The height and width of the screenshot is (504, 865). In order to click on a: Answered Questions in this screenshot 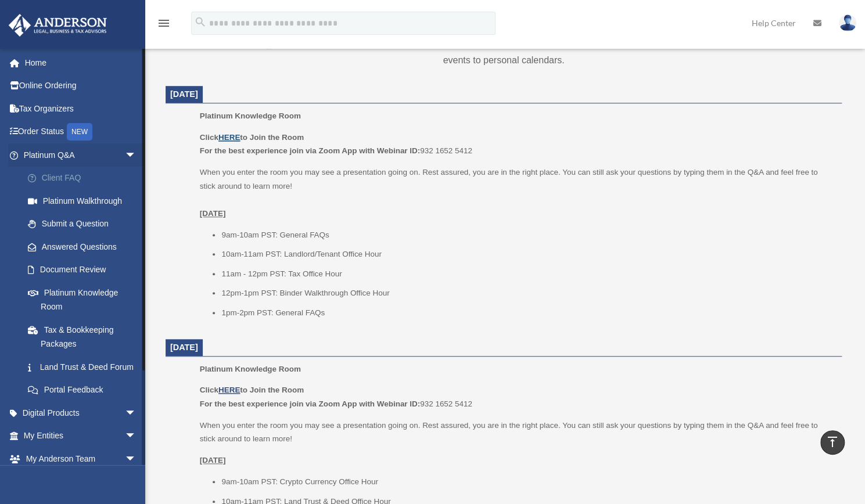, I will do `click(85, 247)`.